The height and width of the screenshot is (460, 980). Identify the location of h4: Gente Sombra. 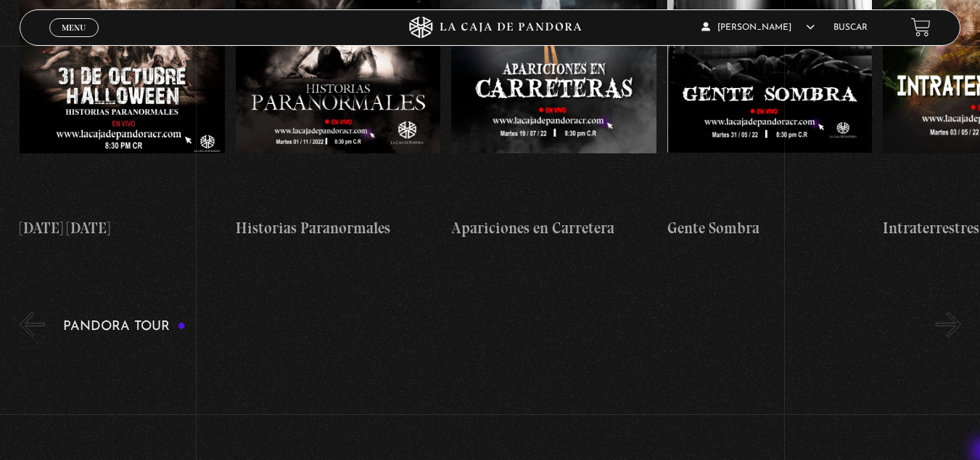
(769, 228).